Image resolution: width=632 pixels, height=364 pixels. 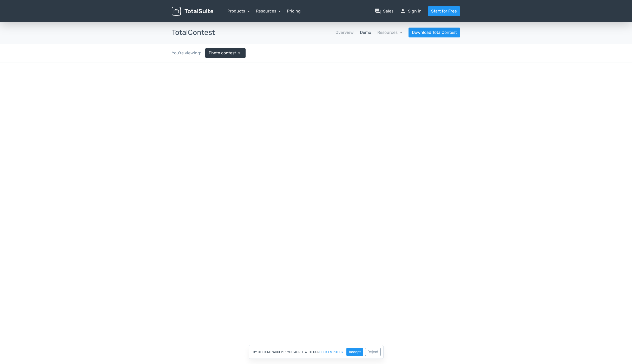 What do you see at coordinates (365, 33) in the screenshot?
I see `a: Demo` at bounding box center [365, 33].